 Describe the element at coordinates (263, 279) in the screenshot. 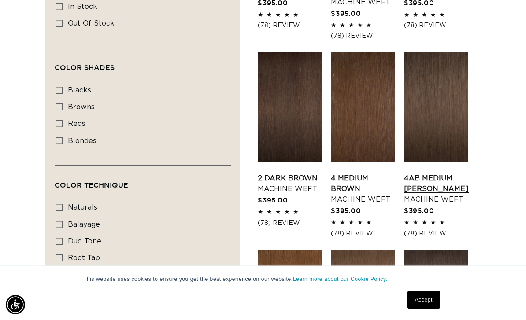

I see `p: This website uses cookies to ensure you get the best experience on our website.` at that location.